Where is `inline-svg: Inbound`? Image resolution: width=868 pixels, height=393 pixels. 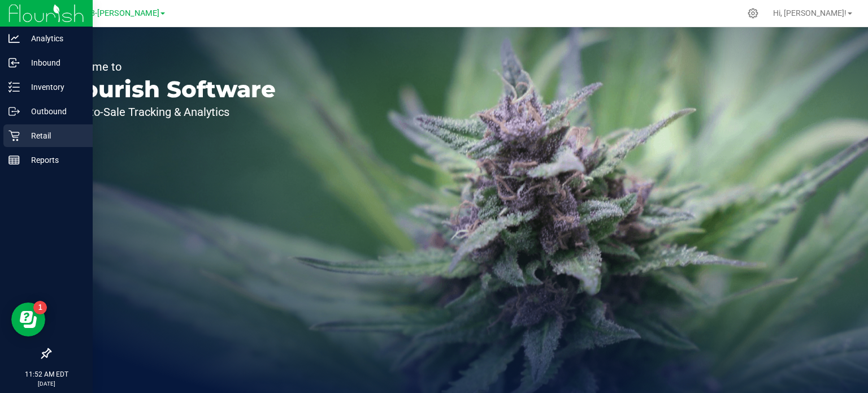 inline-svg: Inbound is located at coordinates (14, 63).